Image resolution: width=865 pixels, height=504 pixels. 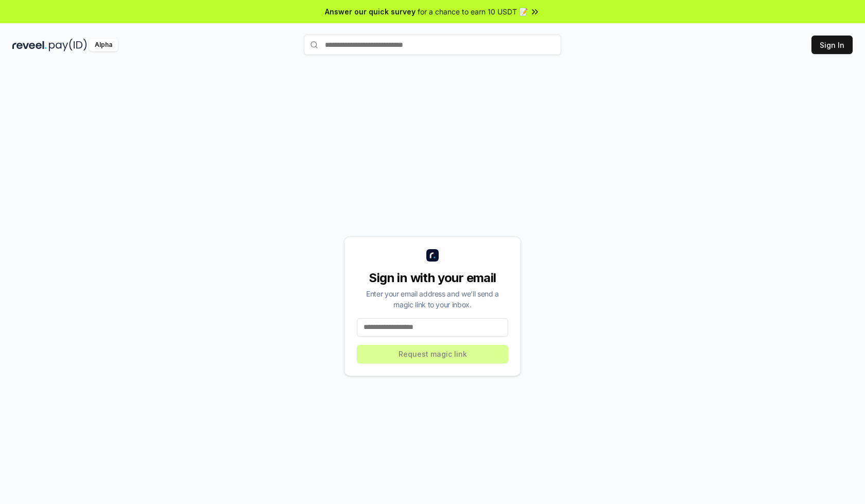 I want to click on span: for a chance to earn 10 USDT 📝, so click(x=472, y=11).